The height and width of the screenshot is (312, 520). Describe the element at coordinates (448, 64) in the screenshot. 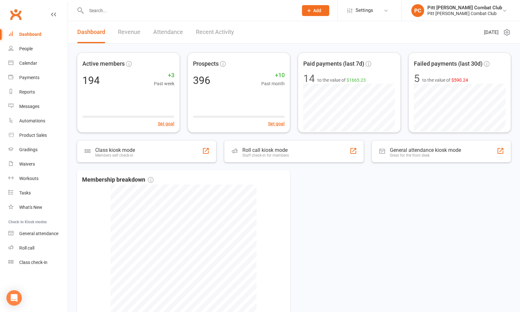

I see `span: Failed payments (last 30d)` at that location.